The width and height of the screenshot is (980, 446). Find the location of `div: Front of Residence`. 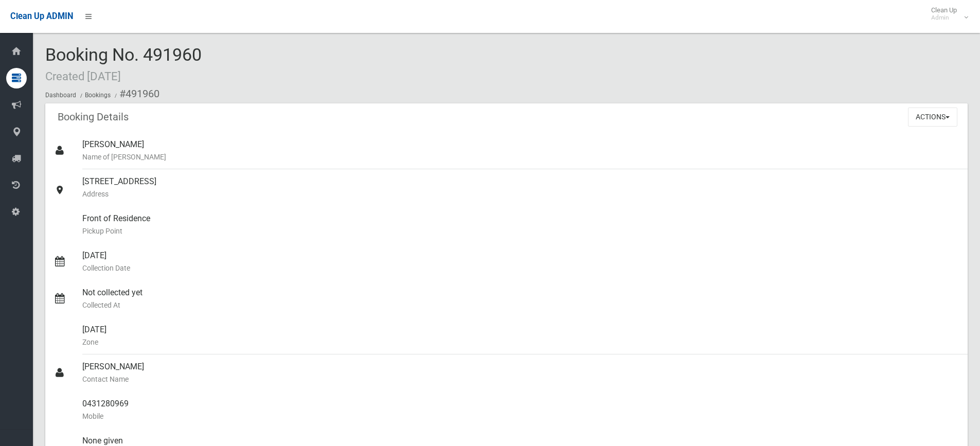

div: Front of Residence is located at coordinates (520, 225).